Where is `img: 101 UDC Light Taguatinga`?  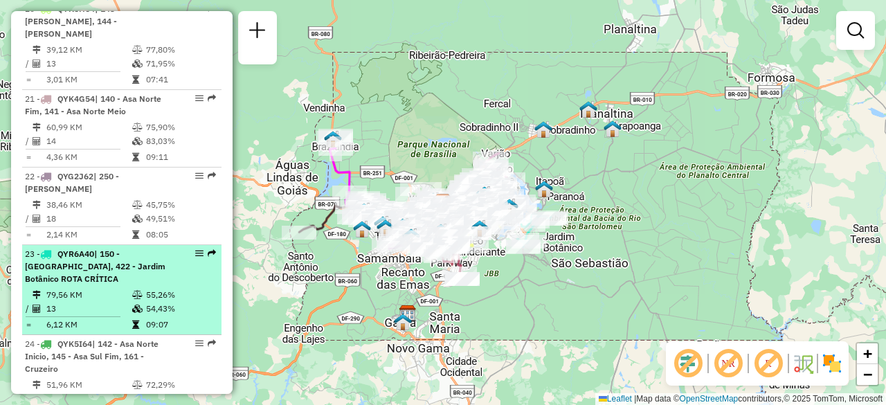
img: 101 UDC Light Taguatinga is located at coordinates (403, 226).